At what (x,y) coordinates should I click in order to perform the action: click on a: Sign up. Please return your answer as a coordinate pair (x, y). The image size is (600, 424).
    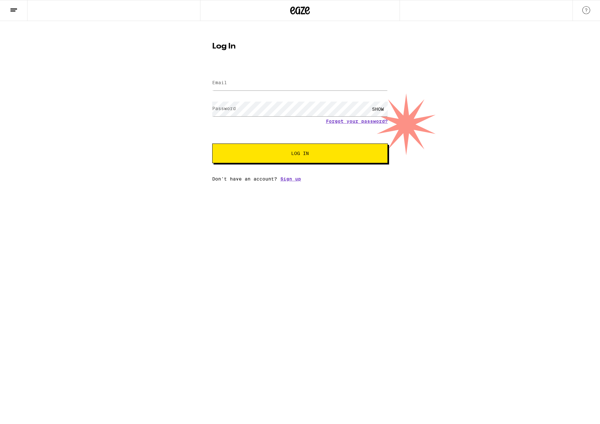
    Looking at the image, I should click on (290, 179).